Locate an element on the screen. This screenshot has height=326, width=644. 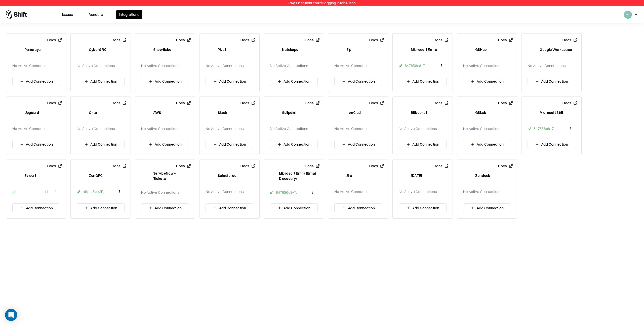
div: Upguard is located at coordinates (31, 112).